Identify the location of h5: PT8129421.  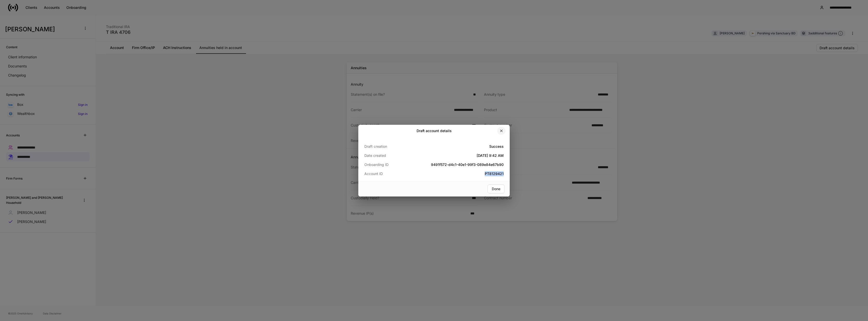
(457, 174).